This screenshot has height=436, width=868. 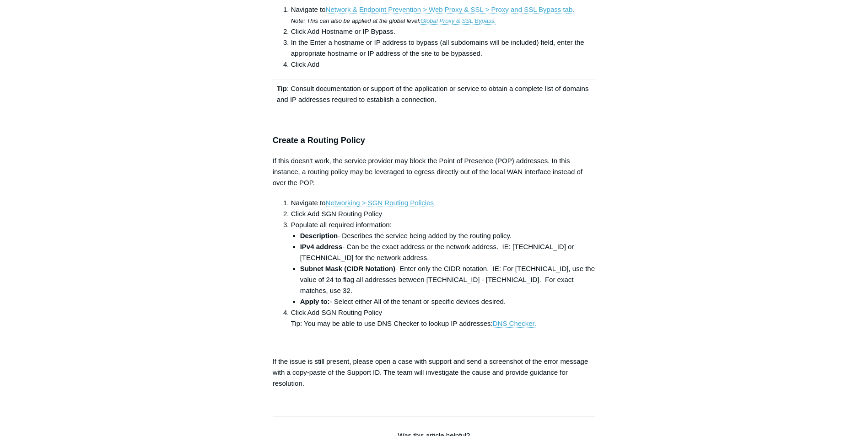 What do you see at coordinates (314, 301) in the screenshot?
I see `strong: Apply to:` at bounding box center [314, 301].